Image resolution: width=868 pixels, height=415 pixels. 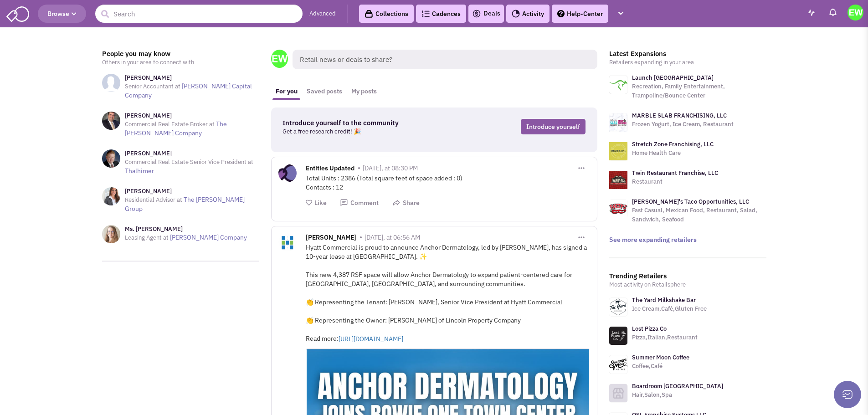 I want to click on p: Pizza,Italian,Restaurant, so click(x=665, y=337).